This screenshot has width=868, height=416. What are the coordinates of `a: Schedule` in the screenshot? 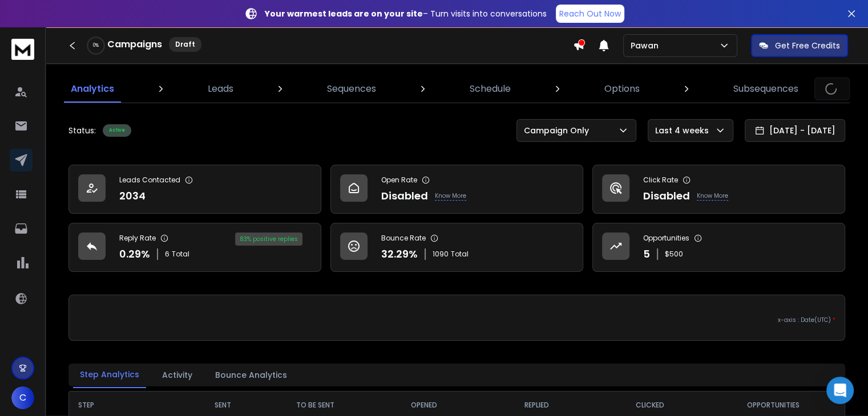 It's located at (490, 89).